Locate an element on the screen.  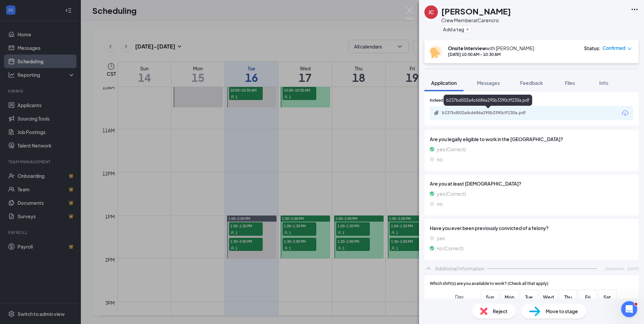
span: Feedback is located at coordinates (532, 83).